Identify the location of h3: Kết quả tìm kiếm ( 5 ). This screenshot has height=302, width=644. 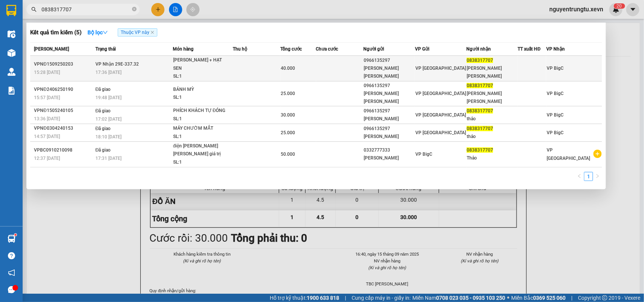
(56, 33).